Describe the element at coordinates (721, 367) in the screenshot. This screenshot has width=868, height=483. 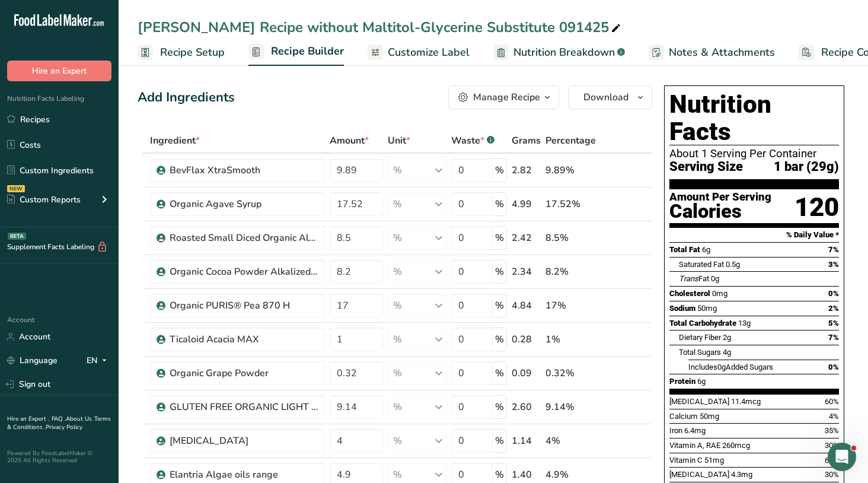
I see `span: 0g` at that location.